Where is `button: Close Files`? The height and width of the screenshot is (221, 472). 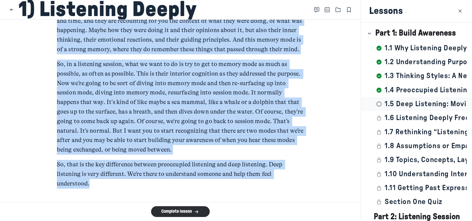
button: Close Files is located at coordinates (338, 10).